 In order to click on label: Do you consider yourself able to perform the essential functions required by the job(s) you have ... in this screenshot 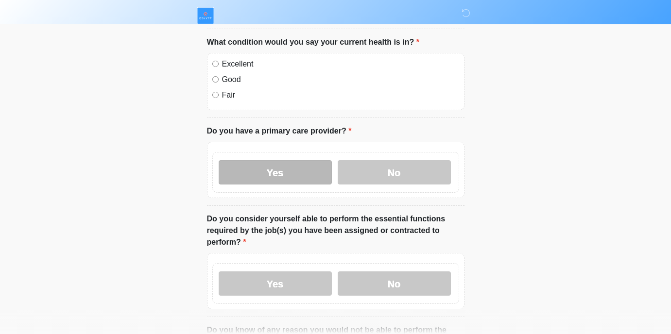, I will do `click(335, 231)`.